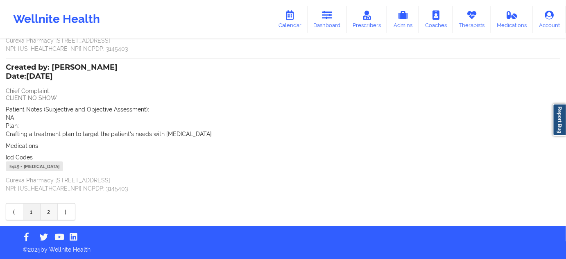 Image resolution: width=566 pixels, height=259 pixels. Describe the element at coordinates (560, 120) in the screenshot. I see `a: Report Bug` at that location.